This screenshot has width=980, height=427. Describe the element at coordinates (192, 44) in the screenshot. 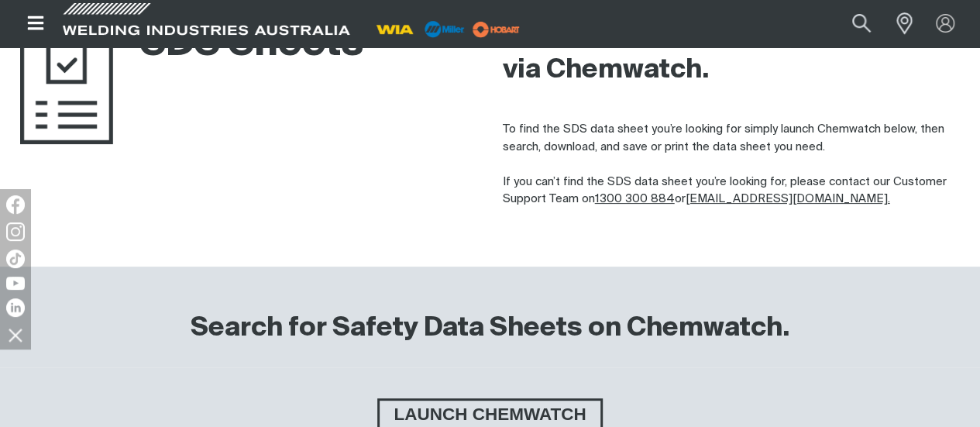

I see `h1: SDS Sheets` at that location.